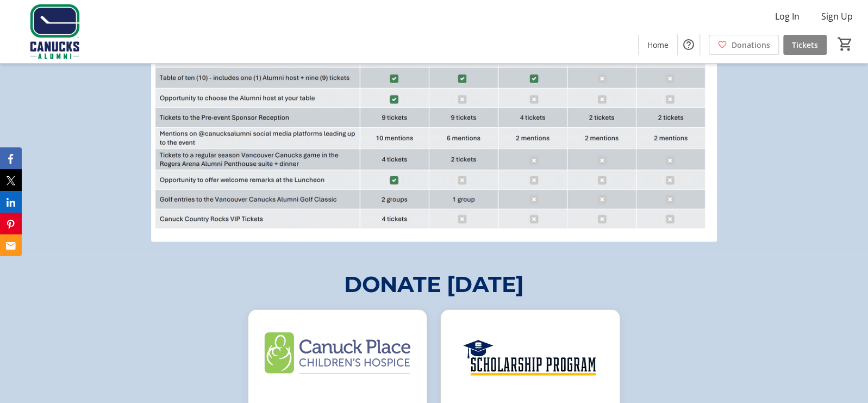  I want to click on span: Sign Up, so click(837, 16).